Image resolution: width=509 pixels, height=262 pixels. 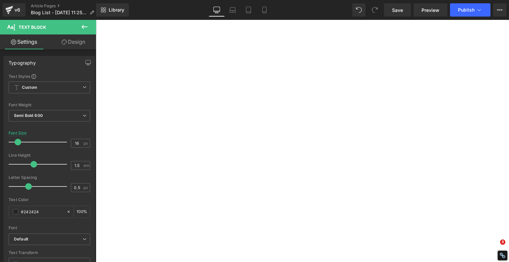 What do you see at coordinates (17, 10) in the screenshot?
I see `div: v6` at bounding box center [17, 10].